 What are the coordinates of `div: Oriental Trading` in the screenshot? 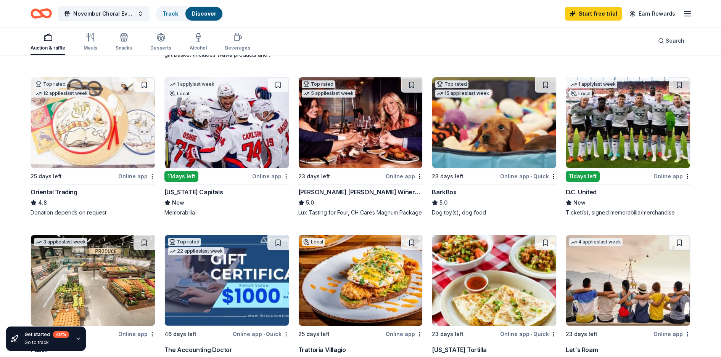 It's located at (54, 192).